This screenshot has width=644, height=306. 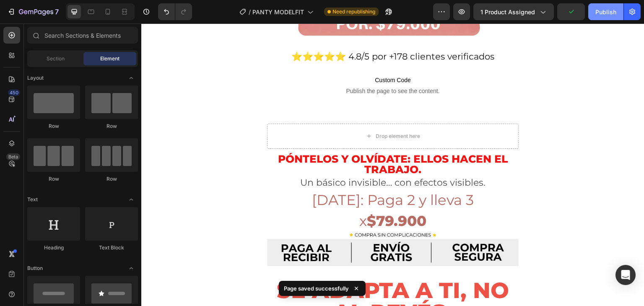 What do you see at coordinates (32, 199) in the screenshot?
I see `span: Text` at bounding box center [32, 199].